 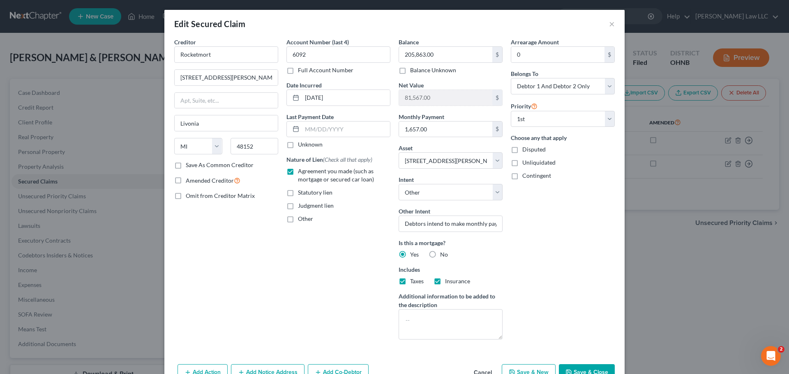 I want to click on label: Is this a mortgage?, so click(x=450, y=243).